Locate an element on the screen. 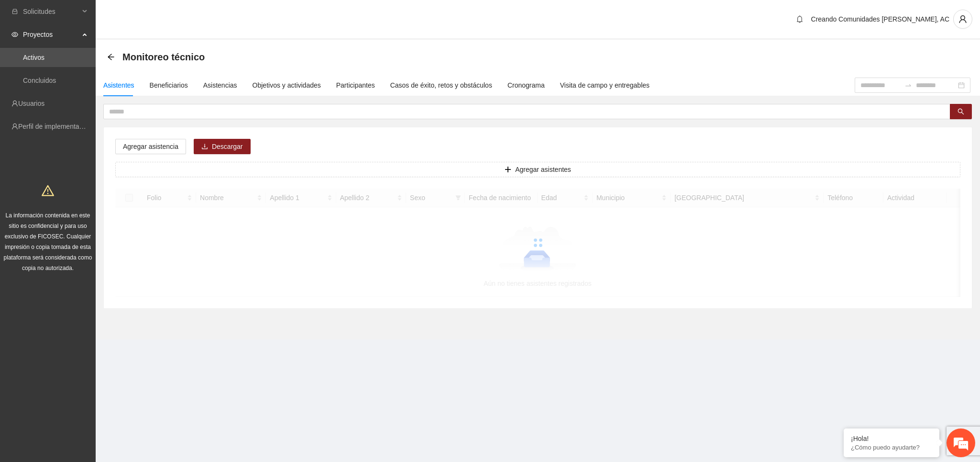 This screenshot has height=462, width=980. span: eye is located at coordinates (15, 34).